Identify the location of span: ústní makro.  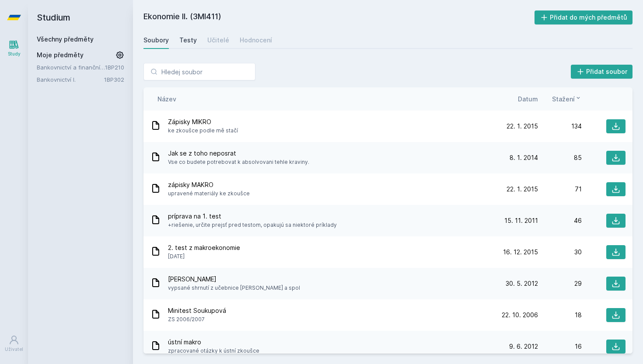
(214, 343).